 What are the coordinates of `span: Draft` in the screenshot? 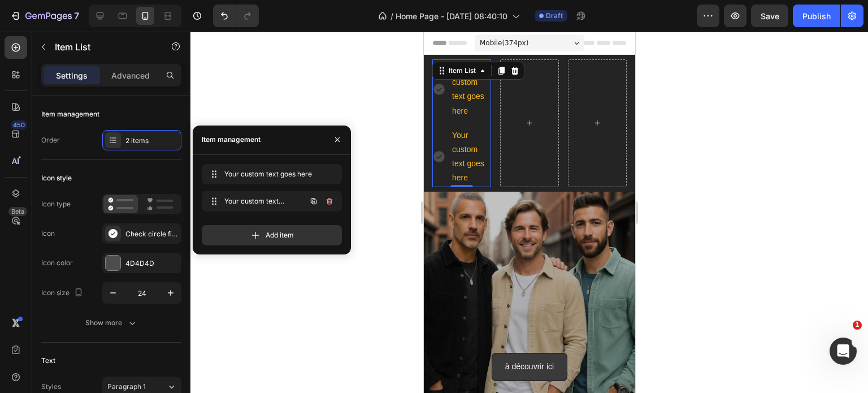 It's located at (554, 16).